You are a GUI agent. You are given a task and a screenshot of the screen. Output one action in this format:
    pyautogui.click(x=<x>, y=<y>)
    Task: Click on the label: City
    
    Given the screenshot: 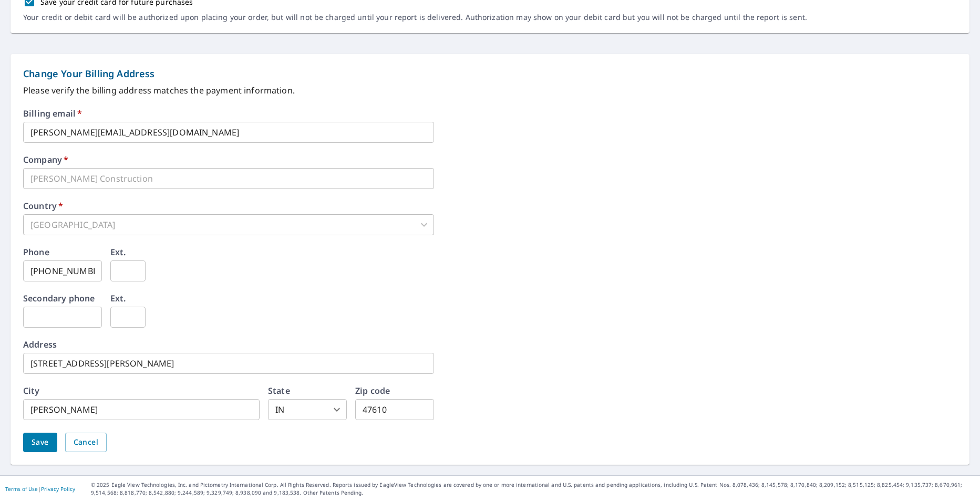 What is the action you would take?
    pyautogui.click(x=32, y=390)
    